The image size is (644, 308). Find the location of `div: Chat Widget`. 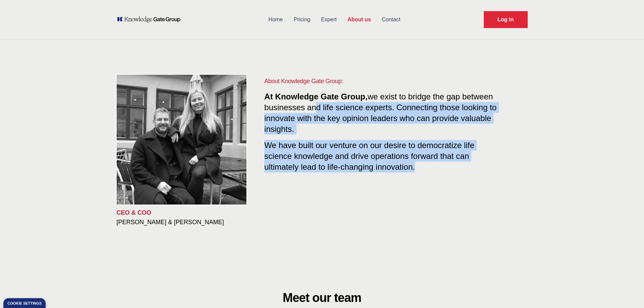

div: Chat Widget is located at coordinates (627, 292).